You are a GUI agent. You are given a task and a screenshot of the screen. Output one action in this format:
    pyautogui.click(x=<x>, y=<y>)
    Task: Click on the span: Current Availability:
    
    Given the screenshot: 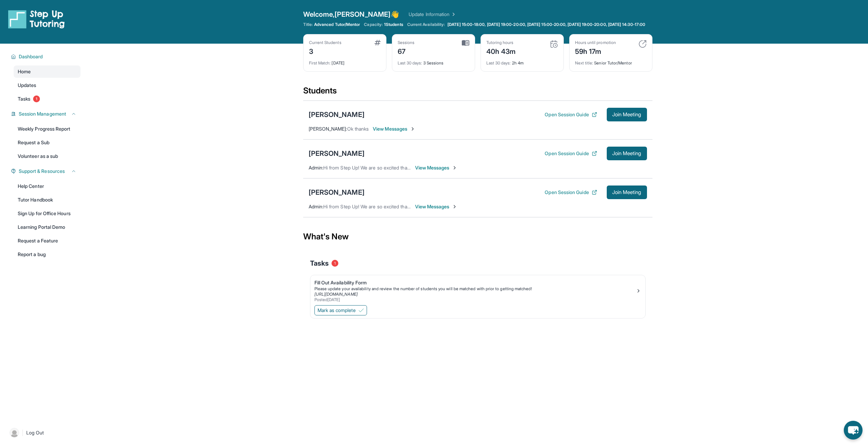 What is the action you would take?
    pyautogui.click(x=426, y=24)
    